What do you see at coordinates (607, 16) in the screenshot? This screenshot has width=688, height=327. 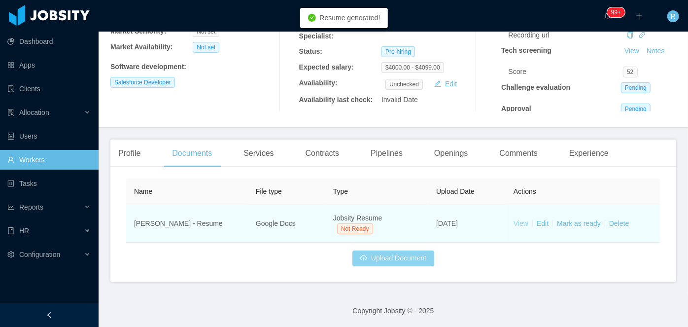 I see `i: icon: bell` at bounding box center [607, 16].